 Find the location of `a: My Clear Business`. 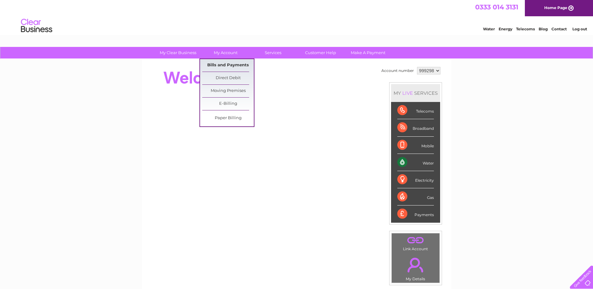

a: My Clear Business is located at coordinates (178, 53).